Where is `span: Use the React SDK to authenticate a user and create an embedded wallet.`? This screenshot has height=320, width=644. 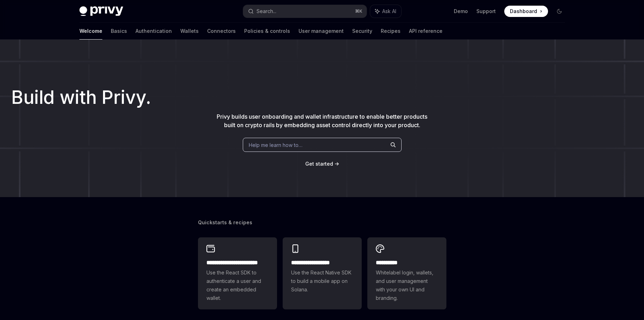
span: Use the React SDK to authenticate a user and create an embedded wallet. is located at coordinates (237, 285).